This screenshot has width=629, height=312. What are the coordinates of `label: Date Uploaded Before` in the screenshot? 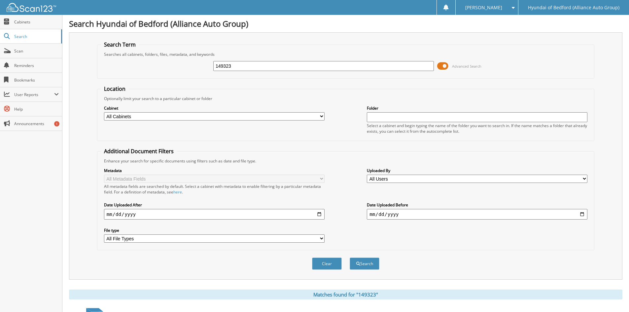 It's located at (477, 205).